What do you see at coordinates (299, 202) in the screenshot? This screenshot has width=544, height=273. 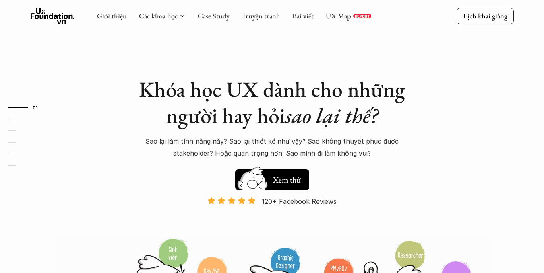 I see `p: 120+ Facebook Reviews` at bounding box center [299, 202].